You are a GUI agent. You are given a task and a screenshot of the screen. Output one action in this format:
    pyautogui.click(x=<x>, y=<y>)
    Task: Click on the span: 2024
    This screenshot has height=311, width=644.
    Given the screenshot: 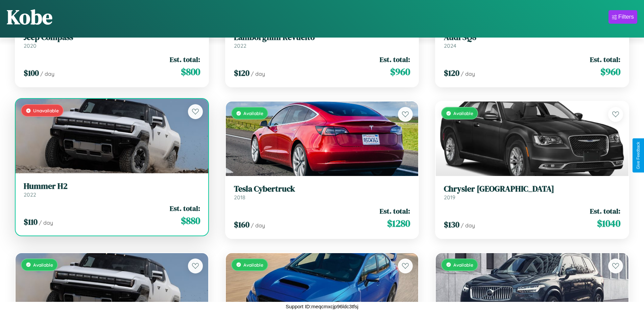 What is the action you would take?
    pyautogui.click(x=450, y=46)
    